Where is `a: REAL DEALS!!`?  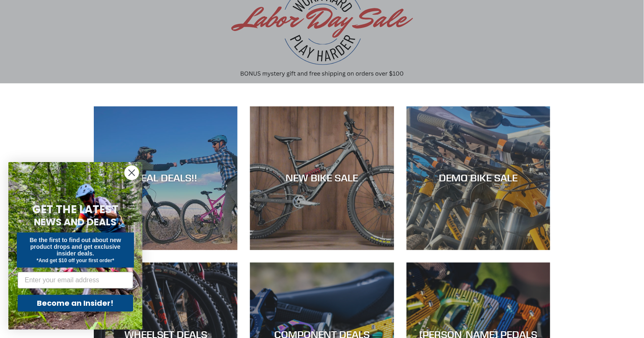 a: REAL DEALS!! is located at coordinates (165, 178).